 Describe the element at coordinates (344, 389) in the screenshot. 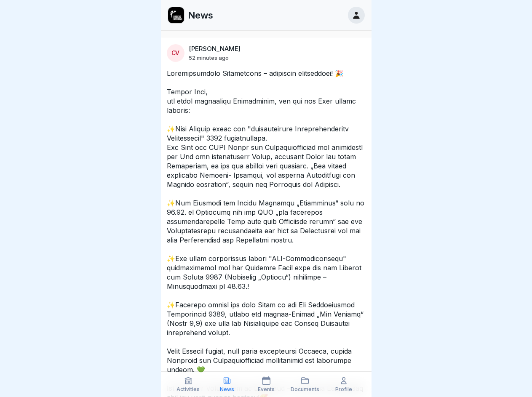

I see `p: Profile` at that location.